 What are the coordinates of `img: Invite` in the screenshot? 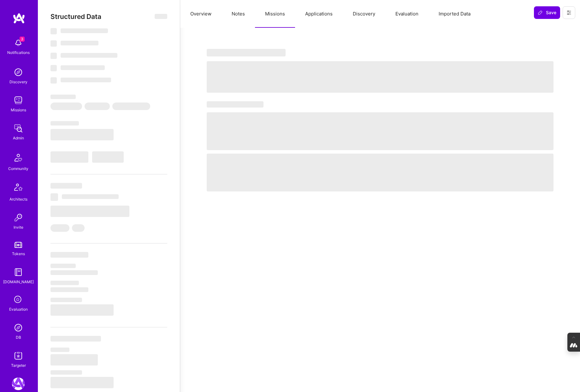 It's located at (18, 217).